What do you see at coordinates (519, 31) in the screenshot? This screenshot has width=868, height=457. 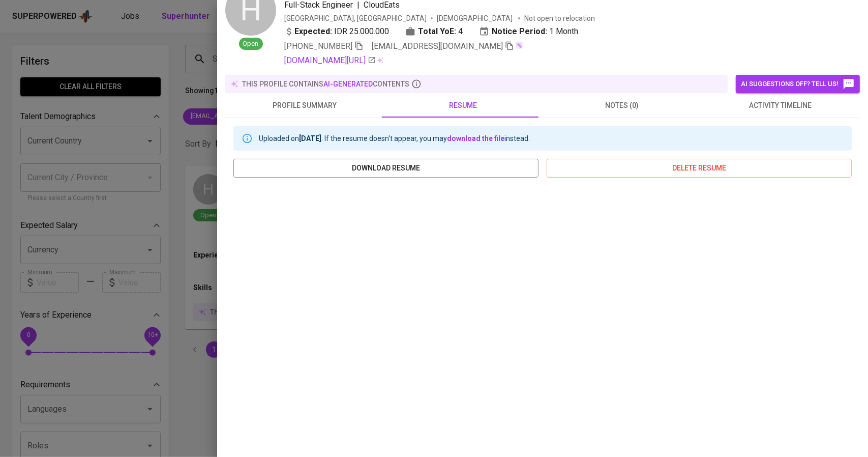 I see `b: Notice Period:` at bounding box center [519, 31].